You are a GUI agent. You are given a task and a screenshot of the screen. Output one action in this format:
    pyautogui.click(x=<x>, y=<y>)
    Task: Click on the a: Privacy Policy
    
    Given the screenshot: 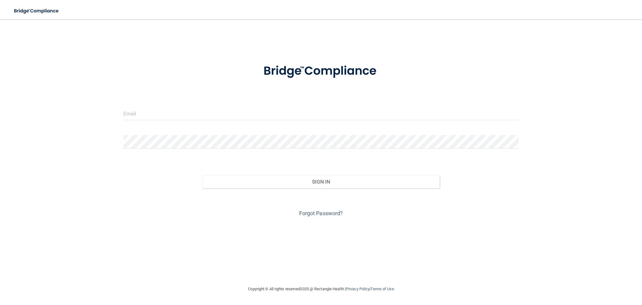 What is the action you would take?
    pyautogui.click(x=358, y=288)
    